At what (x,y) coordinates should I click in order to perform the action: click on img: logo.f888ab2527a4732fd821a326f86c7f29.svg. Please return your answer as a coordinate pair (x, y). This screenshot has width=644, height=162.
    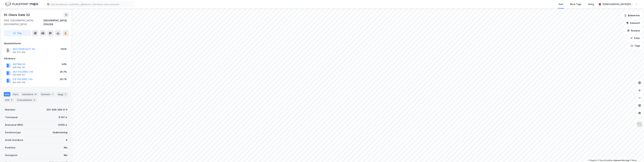
    Looking at the image, I should click on (22, 4).